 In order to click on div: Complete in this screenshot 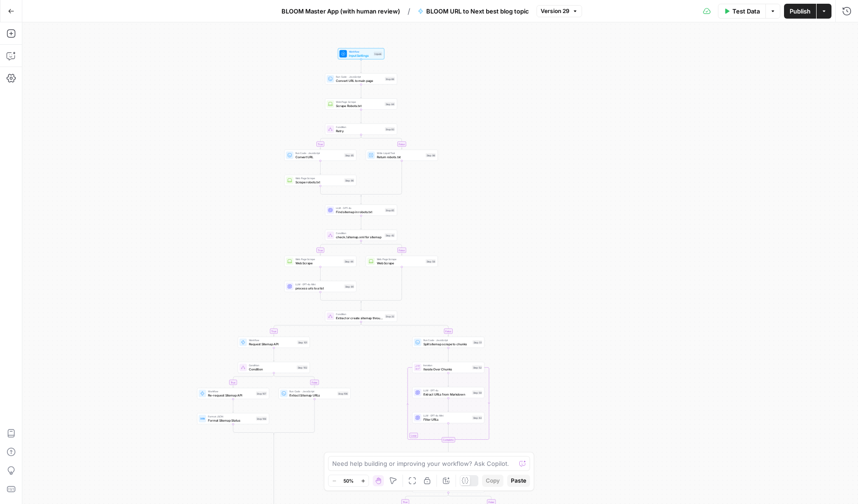, I will do `click(448, 440)`.